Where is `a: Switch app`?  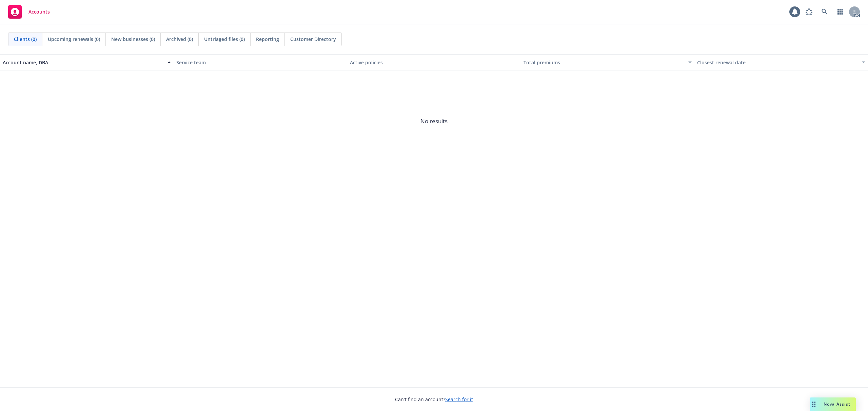
a: Switch app is located at coordinates (840, 12).